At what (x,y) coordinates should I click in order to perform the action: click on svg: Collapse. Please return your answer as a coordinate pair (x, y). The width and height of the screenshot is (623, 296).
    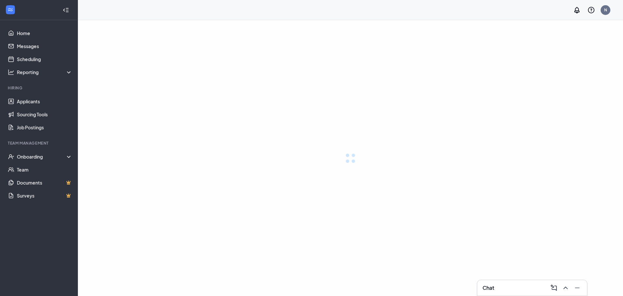
    Looking at the image, I should click on (66, 10).